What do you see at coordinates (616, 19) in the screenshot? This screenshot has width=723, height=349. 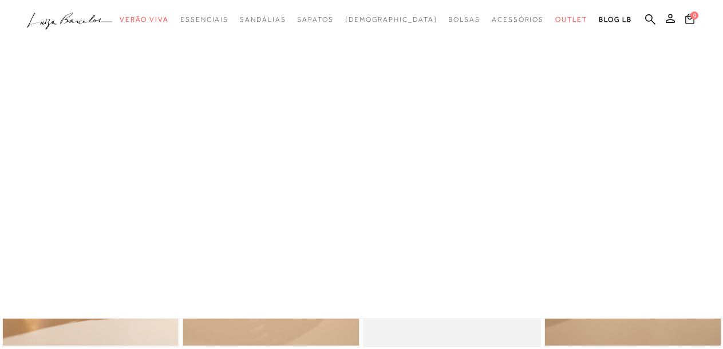 I see `span: BLOG LB` at bounding box center [616, 19].